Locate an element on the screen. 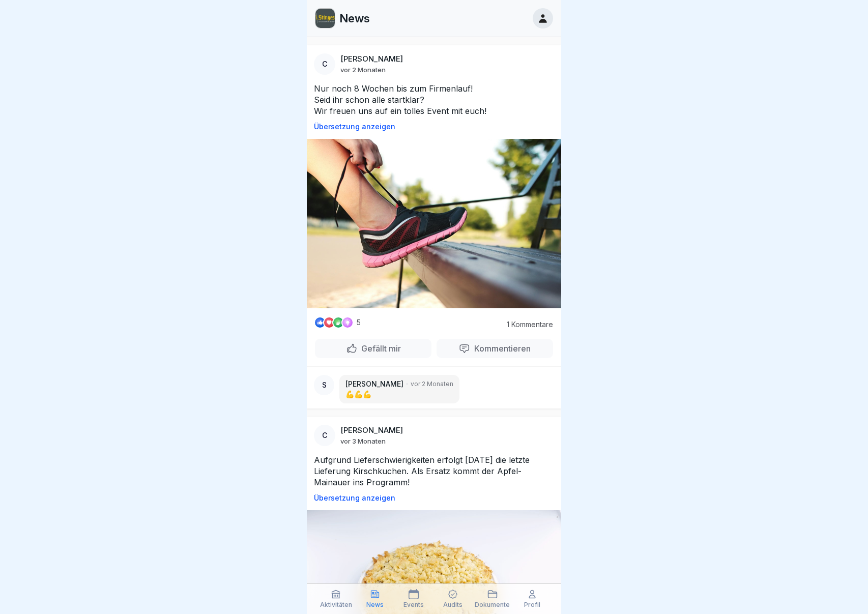 This screenshot has width=868, height=614. img: Post Image is located at coordinates (434, 223).